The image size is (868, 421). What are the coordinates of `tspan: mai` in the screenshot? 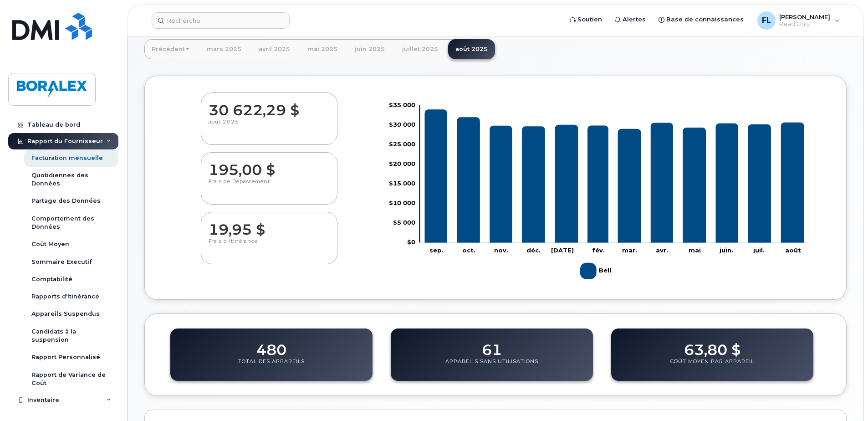 It's located at (695, 251).